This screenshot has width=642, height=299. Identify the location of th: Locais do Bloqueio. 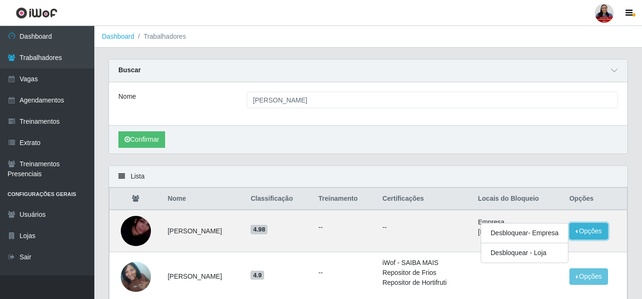
(518, 199).